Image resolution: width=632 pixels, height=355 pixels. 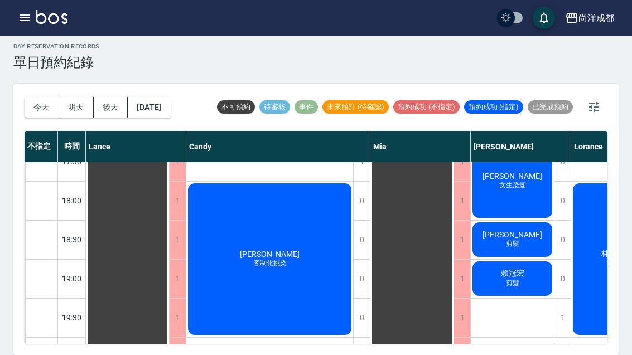 I want to click on div: Mia, so click(x=420, y=147).